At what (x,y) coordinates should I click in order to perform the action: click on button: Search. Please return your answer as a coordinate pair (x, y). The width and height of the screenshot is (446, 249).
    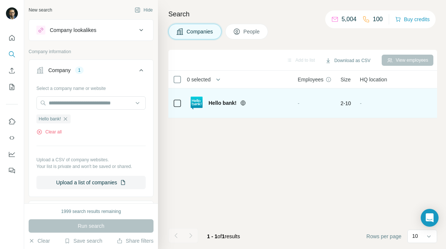
    Looking at the image, I should click on (12, 54).